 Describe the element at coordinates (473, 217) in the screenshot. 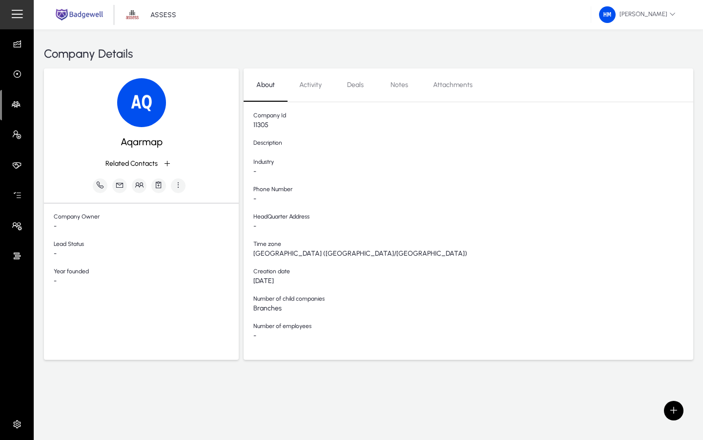

I see `span: HeadQuarter Address` at that location.